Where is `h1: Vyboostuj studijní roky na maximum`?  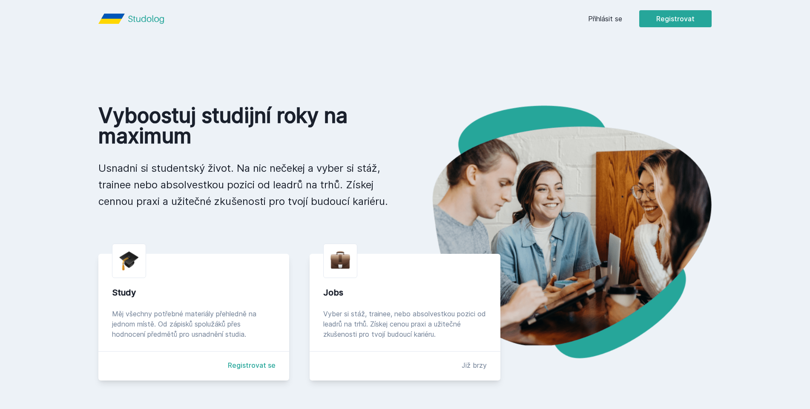 h1: Vyboostuj studijní roky na maximum is located at coordinates (245, 126).